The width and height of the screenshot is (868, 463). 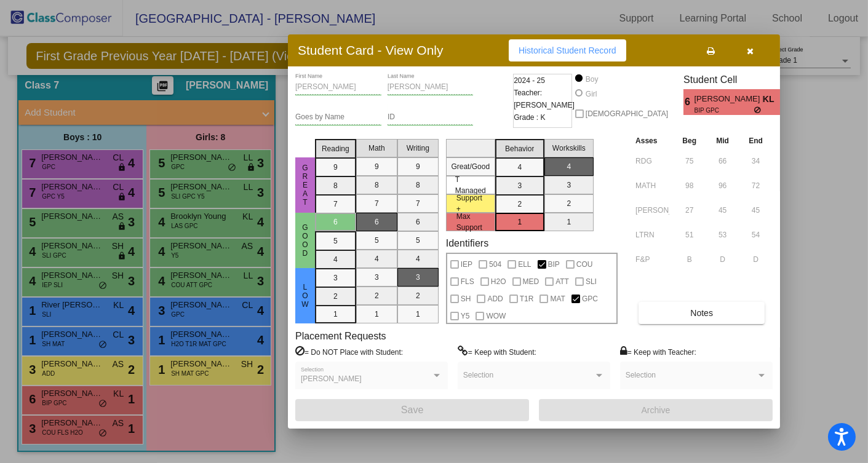 What do you see at coordinates (554, 265) in the screenshot?
I see `span: BIP` at bounding box center [554, 265].